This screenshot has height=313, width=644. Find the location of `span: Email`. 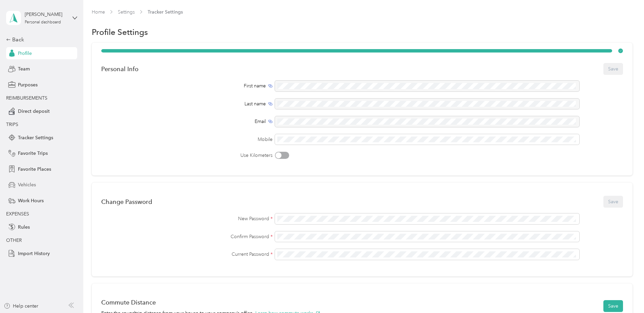

span: Email is located at coordinates (261, 122).